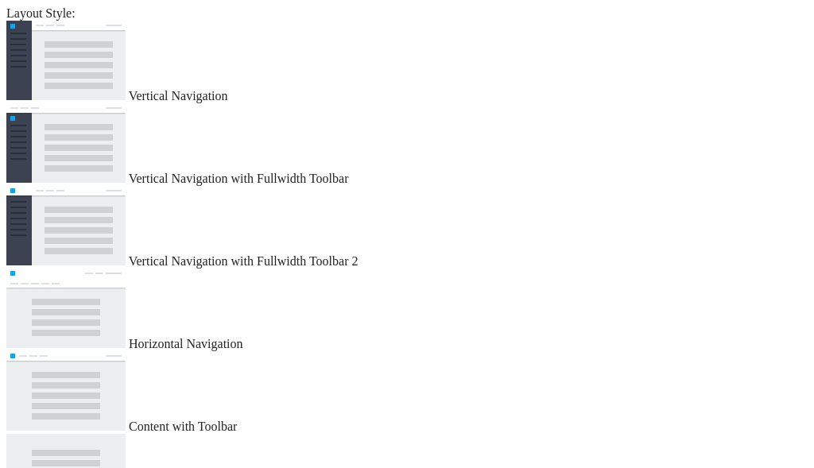 The width and height of the screenshot is (814, 468). What do you see at coordinates (407, 62) in the screenshot?
I see `md-radio-button: Vertical Navigation` at bounding box center [407, 62].